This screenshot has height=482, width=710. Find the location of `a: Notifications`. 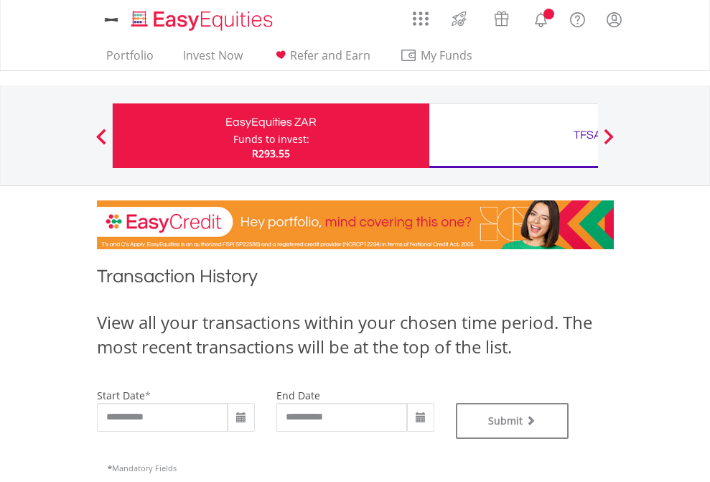

a: Notifications is located at coordinates (541, 18).